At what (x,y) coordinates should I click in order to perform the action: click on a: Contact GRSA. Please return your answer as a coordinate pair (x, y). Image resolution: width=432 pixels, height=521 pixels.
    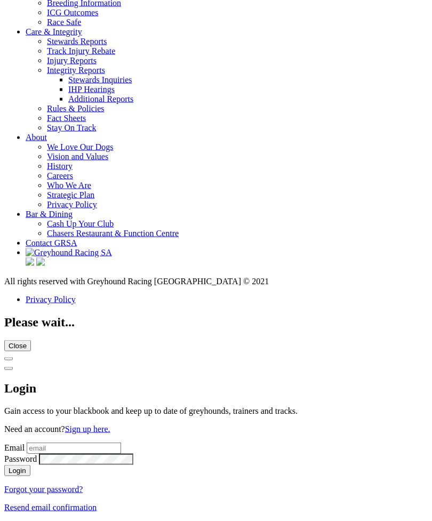
    Looking at the image, I should click on (51, 243).